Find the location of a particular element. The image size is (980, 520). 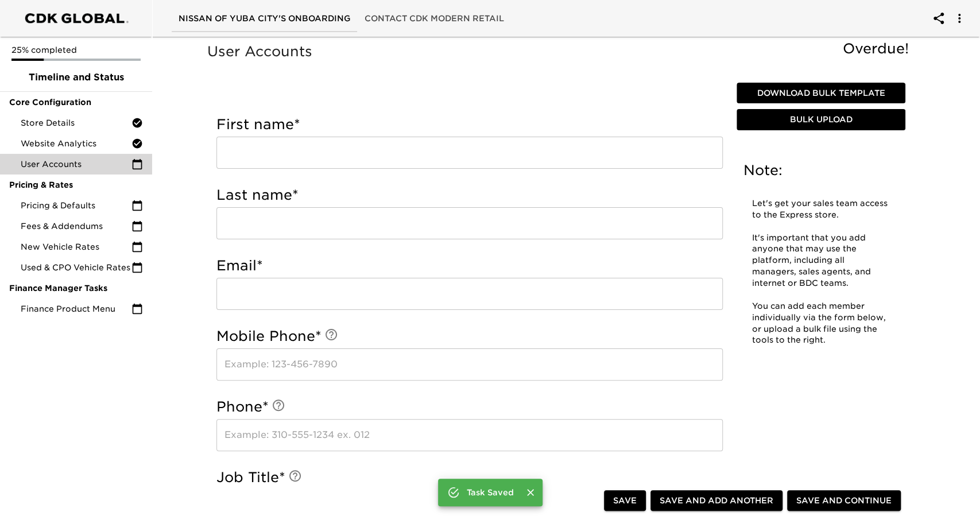

span: Nissan of Yuba City's Onboarding is located at coordinates (265, 19).